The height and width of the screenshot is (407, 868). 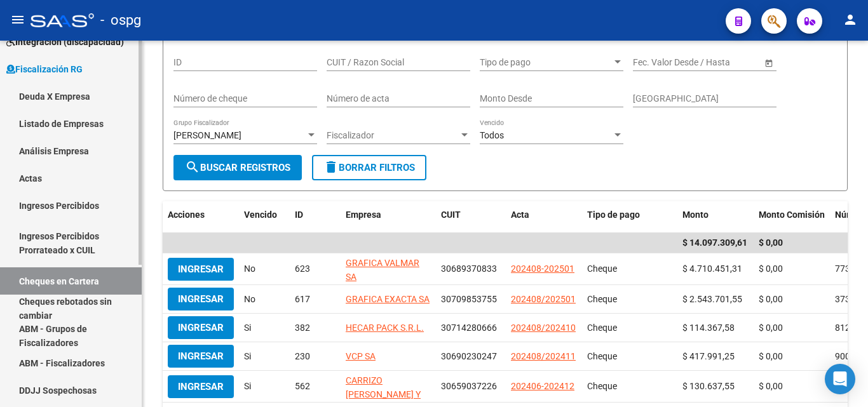 I want to click on span: 382, so click(x=302, y=328).